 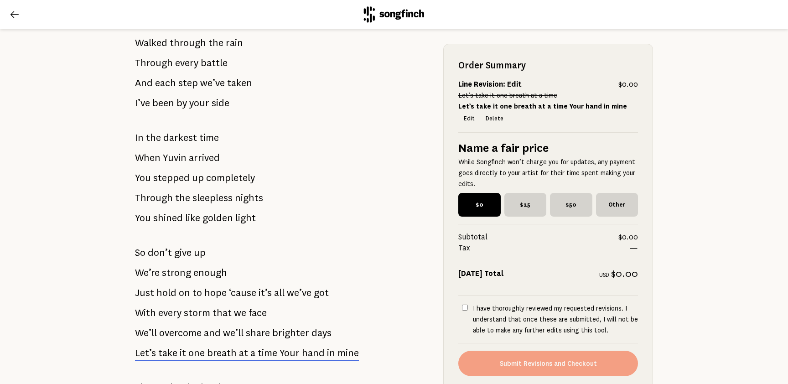 What do you see at coordinates (234, 43) in the screenshot?
I see `span: rain` at bounding box center [234, 43].